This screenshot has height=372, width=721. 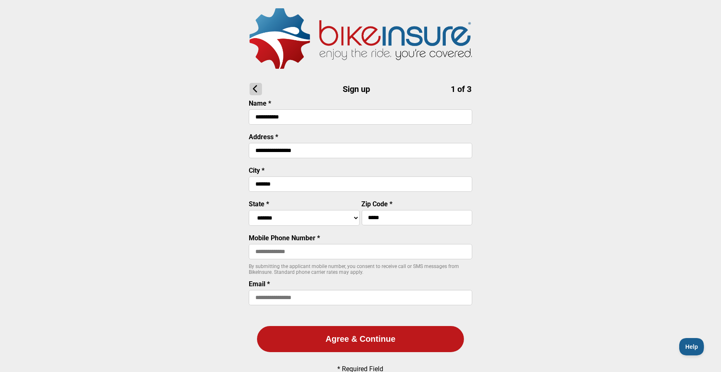 What do you see at coordinates (259, 204) in the screenshot?
I see `label: State *` at bounding box center [259, 204].